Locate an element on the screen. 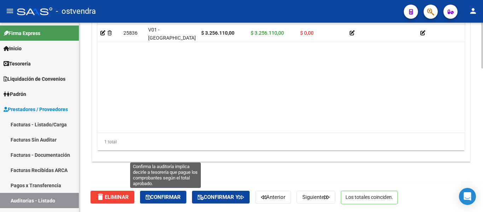  span: Padrón is located at coordinates (15, 94).